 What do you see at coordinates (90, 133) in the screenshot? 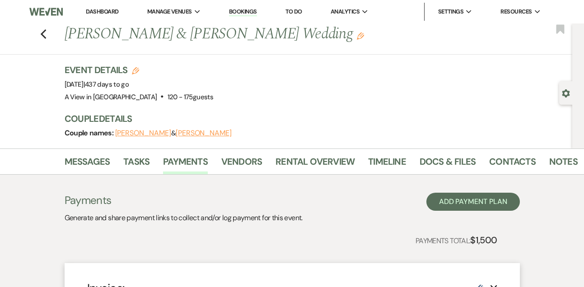
I see `span: Couple names:` at bounding box center [90, 133].